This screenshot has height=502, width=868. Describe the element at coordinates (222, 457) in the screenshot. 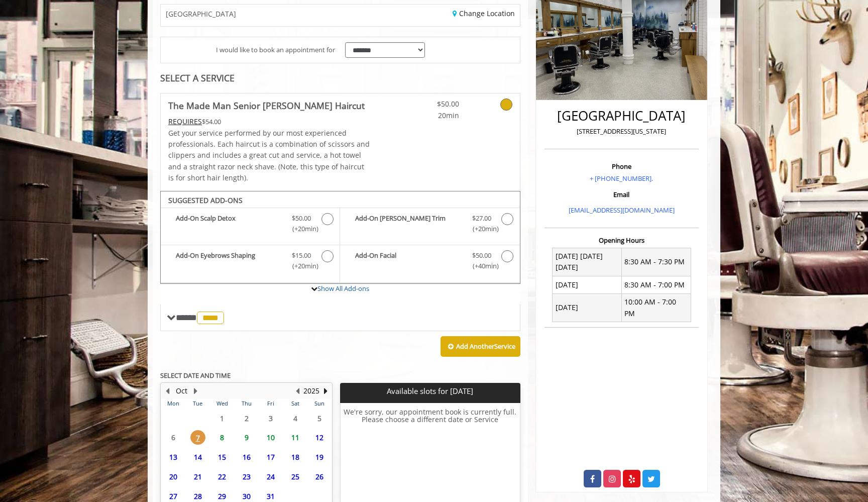

I see `td: Select day15` at that location.